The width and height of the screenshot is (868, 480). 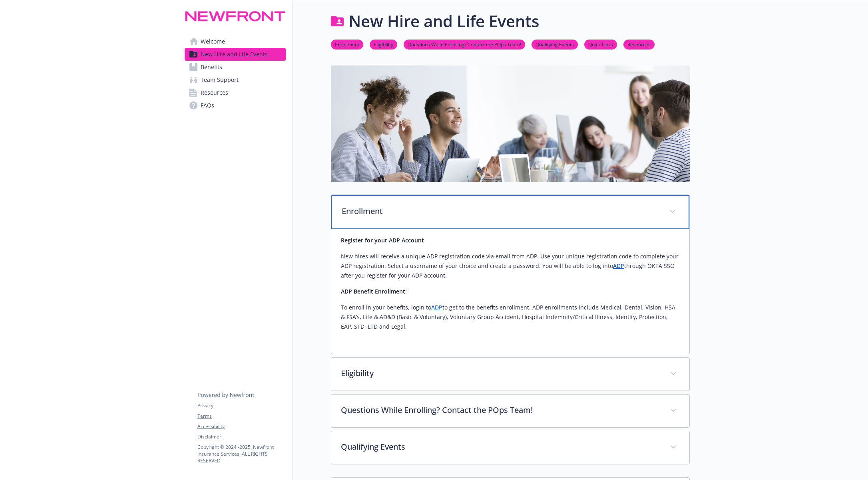 I want to click on a: Accessibility, so click(x=241, y=427).